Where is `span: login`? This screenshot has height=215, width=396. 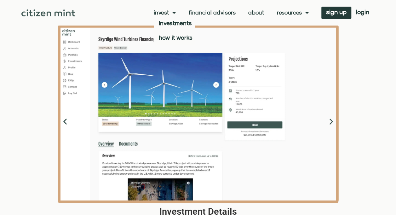 span: login is located at coordinates (363, 12).